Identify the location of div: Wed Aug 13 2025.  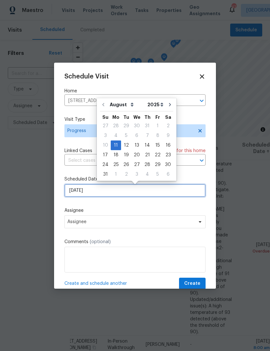
(136, 145).